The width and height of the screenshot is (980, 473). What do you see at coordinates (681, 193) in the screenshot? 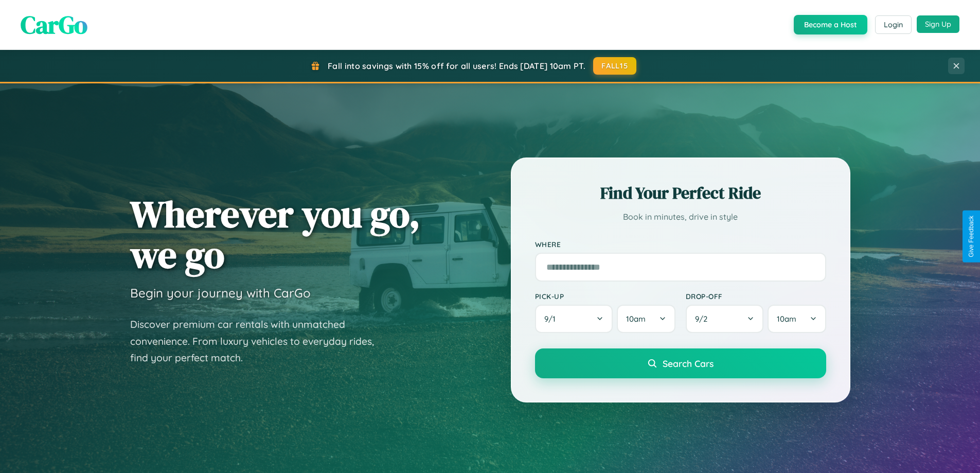
I see `h2: Find Your Perfect Ride` at bounding box center [681, 193].